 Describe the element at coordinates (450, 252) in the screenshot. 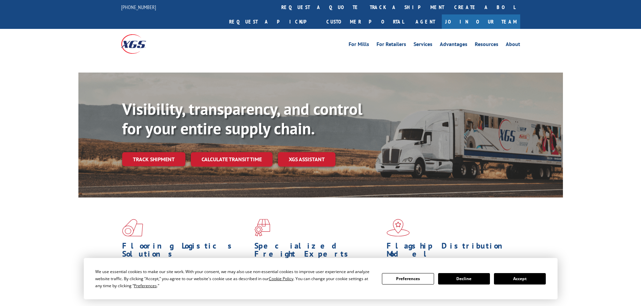

I see `h1: Flagship Distribution Model` at that location.